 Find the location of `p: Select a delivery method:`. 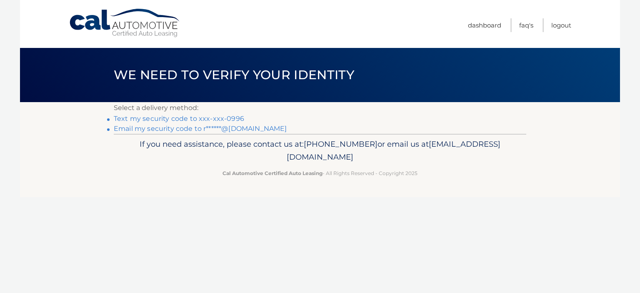

p: Select a delivery method: is located at coordinates (320, 108).